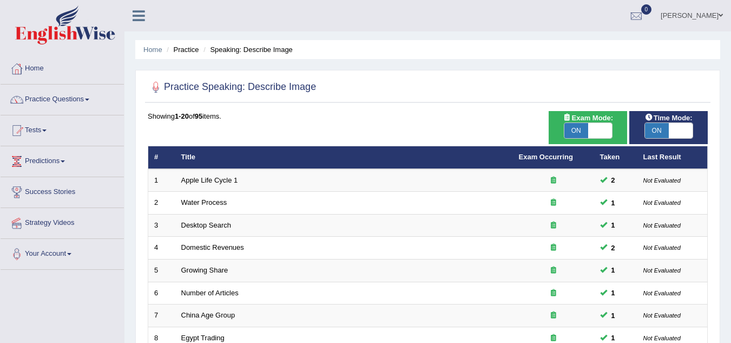 The height and width of the screenshot is (343, 731). I want to click on a: Egypt Trading, so click(203, 337).